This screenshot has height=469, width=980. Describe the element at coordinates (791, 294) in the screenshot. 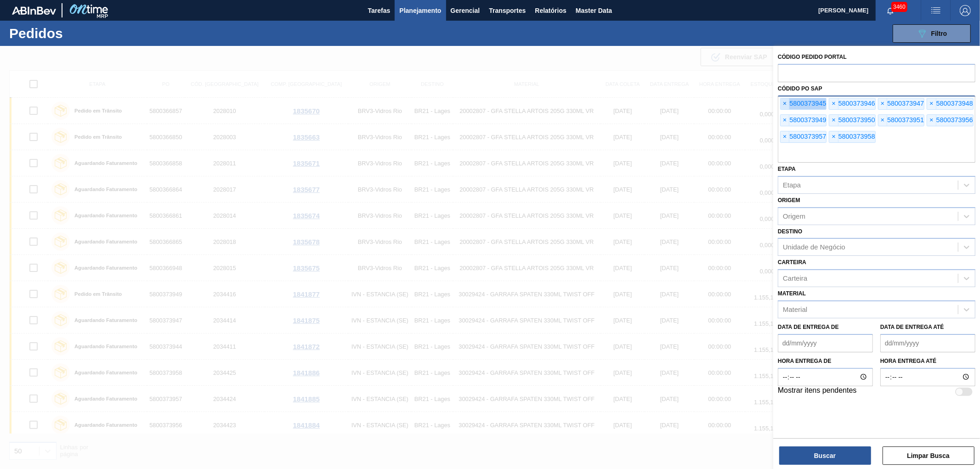

I see `label: Material` at that location.